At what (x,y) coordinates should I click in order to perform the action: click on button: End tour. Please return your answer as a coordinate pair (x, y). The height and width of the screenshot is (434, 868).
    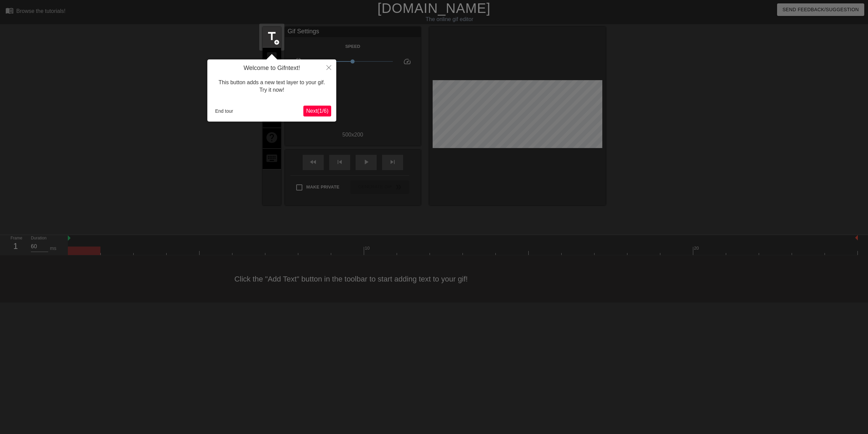
    Looking at the image, I should click on (224, 111).